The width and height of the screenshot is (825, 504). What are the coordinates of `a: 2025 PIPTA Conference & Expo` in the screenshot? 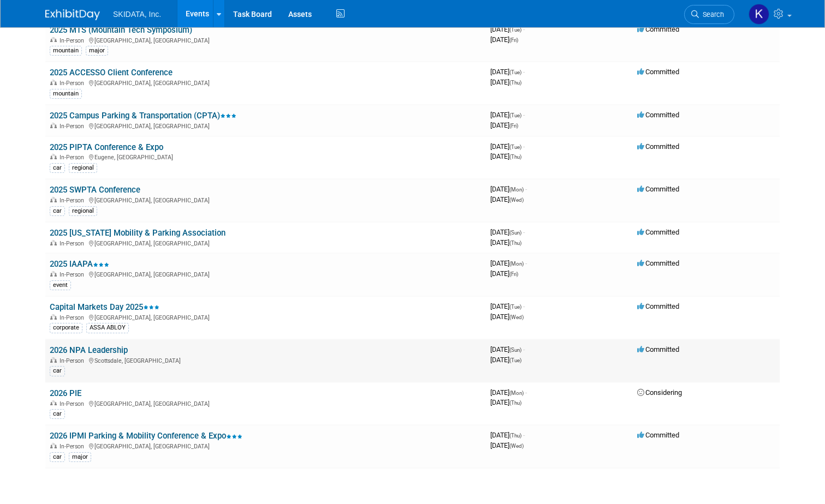 It's located at (106, 147).